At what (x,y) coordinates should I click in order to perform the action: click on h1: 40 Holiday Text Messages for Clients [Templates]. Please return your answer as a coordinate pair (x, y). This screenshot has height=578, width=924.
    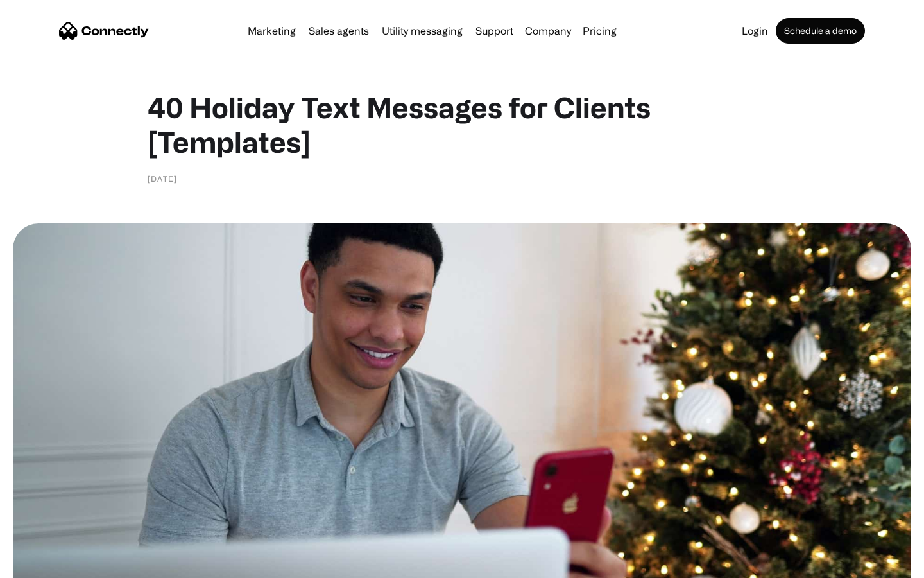
    Looking at the image, I should click on (462, 125).